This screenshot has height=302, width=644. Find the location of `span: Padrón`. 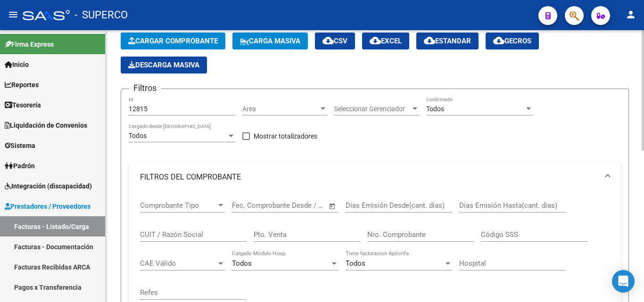

span: Padrón is located at coordinates (20, 166).